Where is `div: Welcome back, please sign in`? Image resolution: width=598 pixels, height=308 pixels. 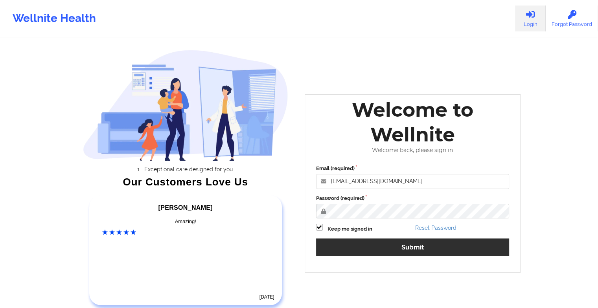
div: Welcome back, please sign in is located at coordinates (413, 150).